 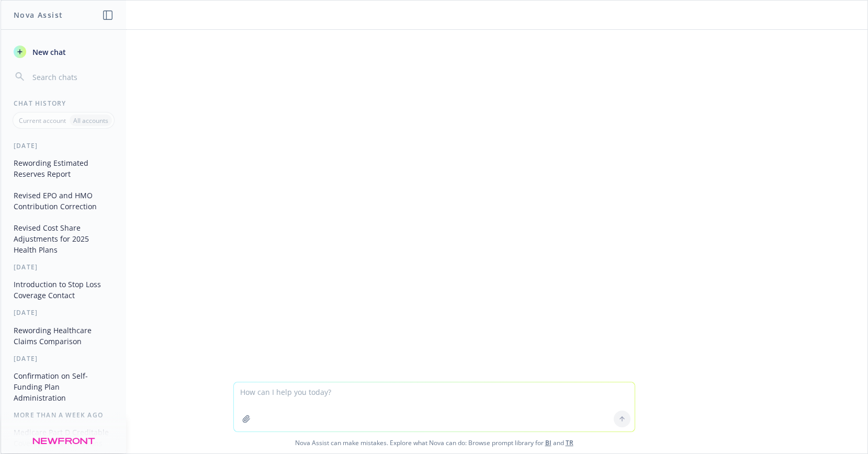 I want to click on button: Introduction to Stop Loss Coverage Contact, so click(x=63, y=289).